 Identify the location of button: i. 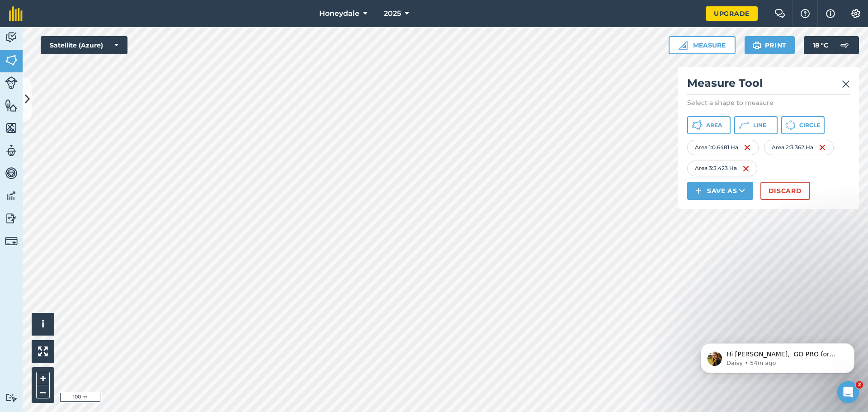
(43, 325).